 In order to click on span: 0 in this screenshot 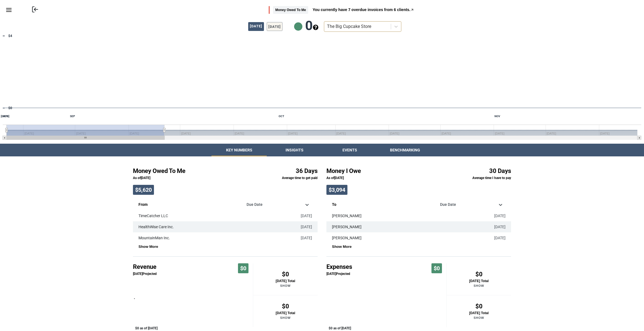, I will do `click(312, 26)`.